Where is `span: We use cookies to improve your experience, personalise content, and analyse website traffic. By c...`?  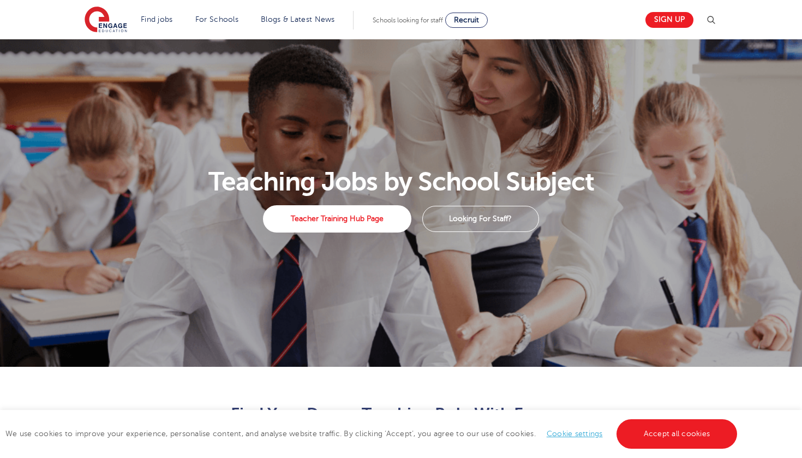
span: We use cookies to improve your experience, personalise content, and analyse website traffic. By c... is located at coordinates (373, 433).